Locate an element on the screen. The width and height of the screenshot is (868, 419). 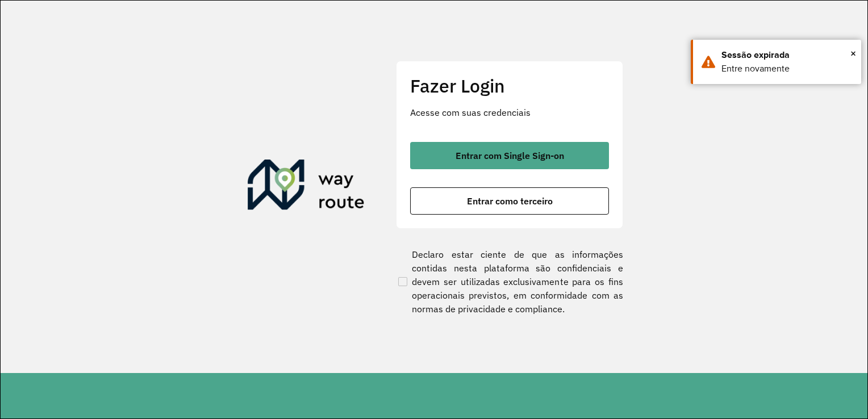
img: Roteirizador AmbevTech is located at coordinates (307, 187).